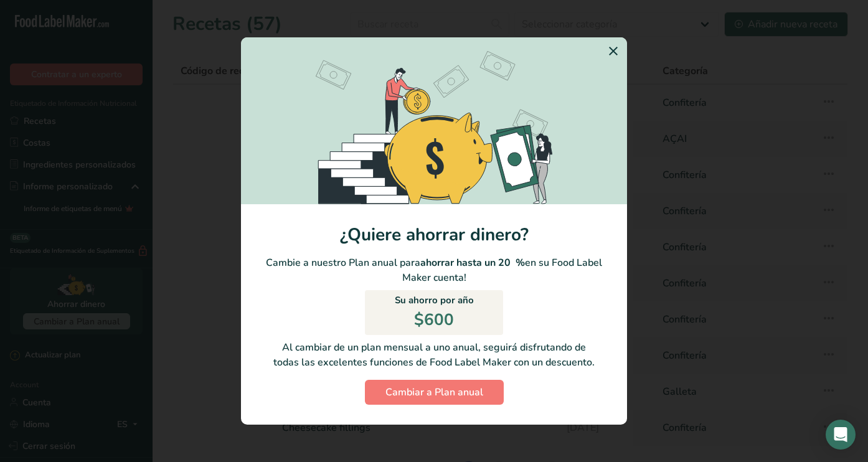 Image resolution: width=868 pixels, height=462 pixels. What do you see at coordinates (434, 319) in the screenshot?
I see `p: $600` at bounding box center [434, 319].